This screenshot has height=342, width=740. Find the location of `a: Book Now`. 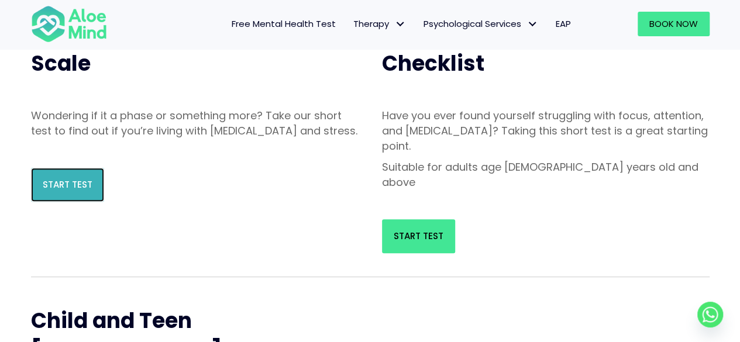

a: Book Now is located at coordinates (673, 24).